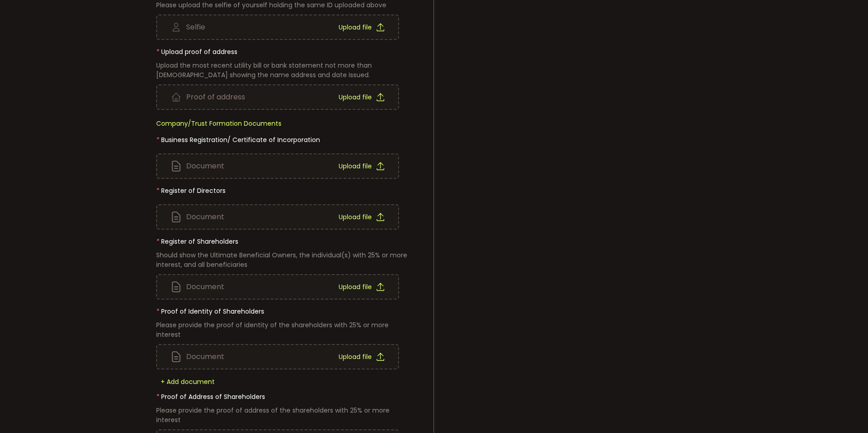 The image size is (868, 433). Describe the element at coordinates (187, 381) in the screenshot. I see `span: + Add document` at that location.